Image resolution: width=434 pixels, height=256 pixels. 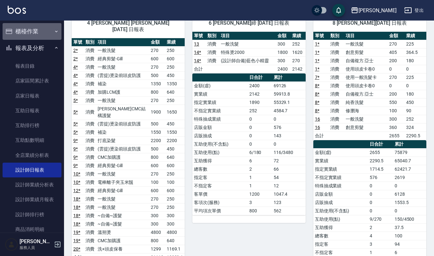 I want to click on button: 登出, so click(x=414, y=10).